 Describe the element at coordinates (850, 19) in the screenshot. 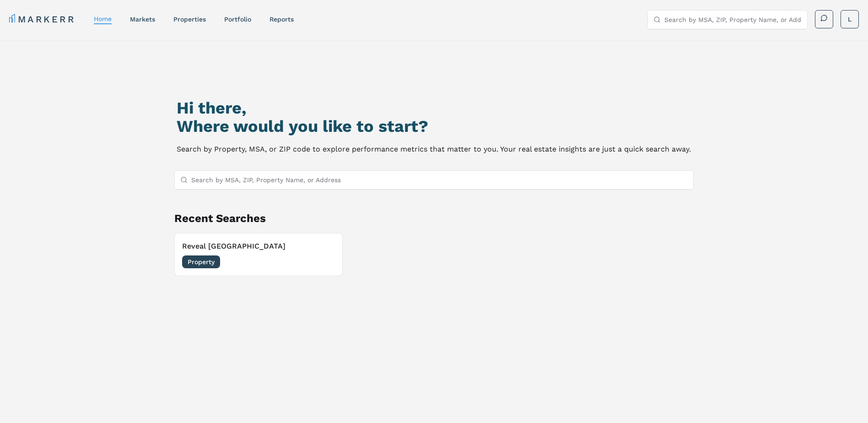

I see `span: L` at that location.